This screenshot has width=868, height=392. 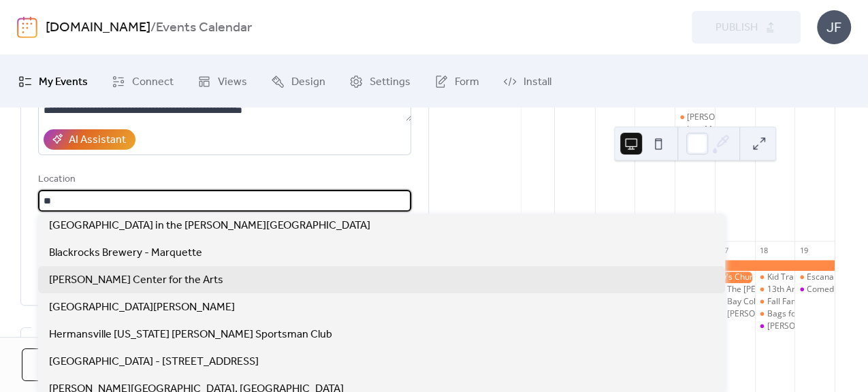 What do you see at coordinates (537, 82) in the screenshot?
I see `span: Install` at bounding box center [537, 82].